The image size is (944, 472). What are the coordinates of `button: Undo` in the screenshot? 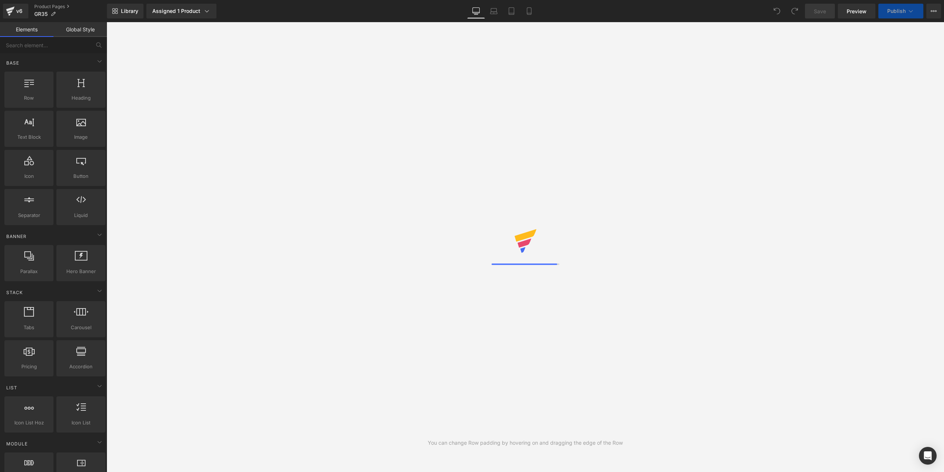 It's located at (777, 11).